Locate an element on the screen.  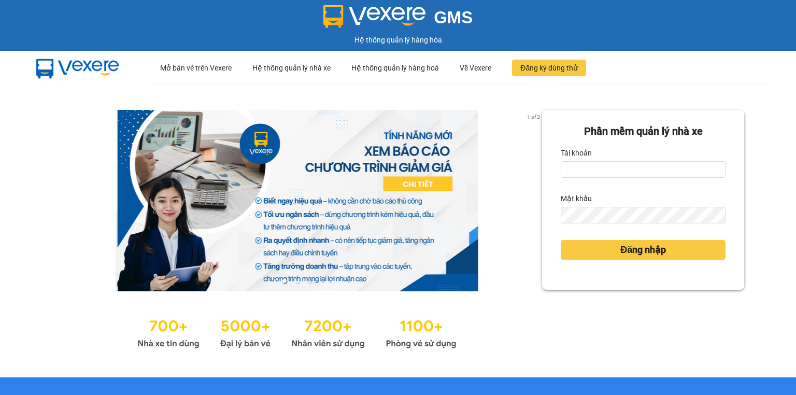
p: 1 of 3 is located at coordinates (533, 117).